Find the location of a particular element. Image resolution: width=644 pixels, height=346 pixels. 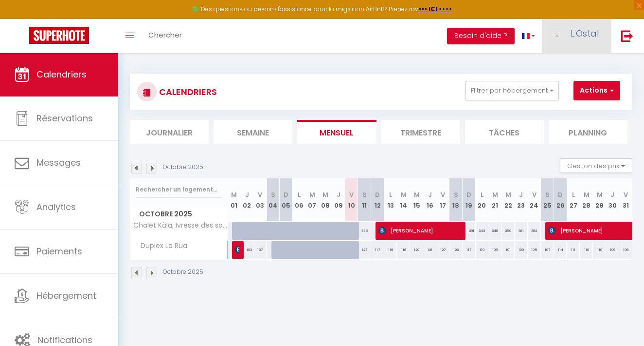

th: 28 is located at coordinates (586, 199).